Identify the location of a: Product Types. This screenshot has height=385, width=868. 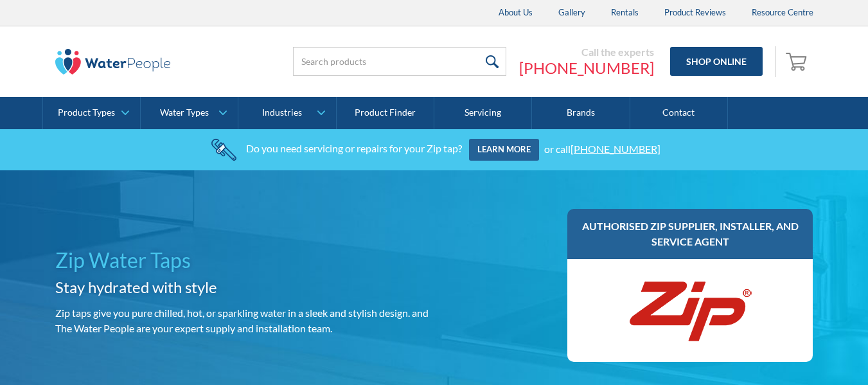
(91, 113).